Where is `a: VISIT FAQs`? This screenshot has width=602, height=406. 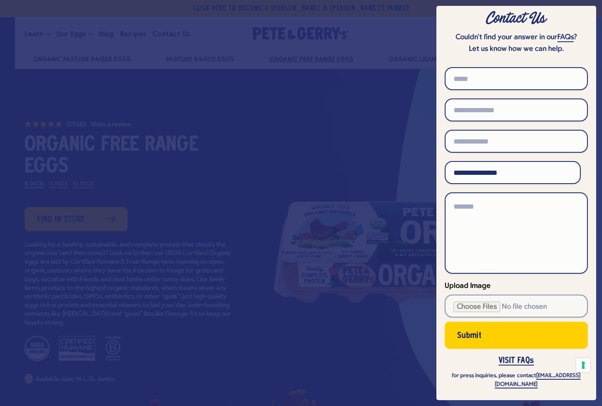
a: VISIT FAQs is located at coordinates (516, 361).